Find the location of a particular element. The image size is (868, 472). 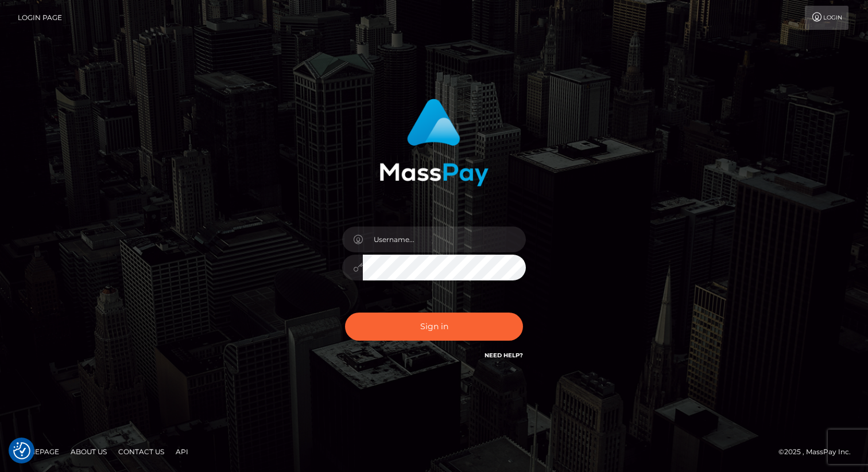

input: Username... is located at coordinates (444, 239).